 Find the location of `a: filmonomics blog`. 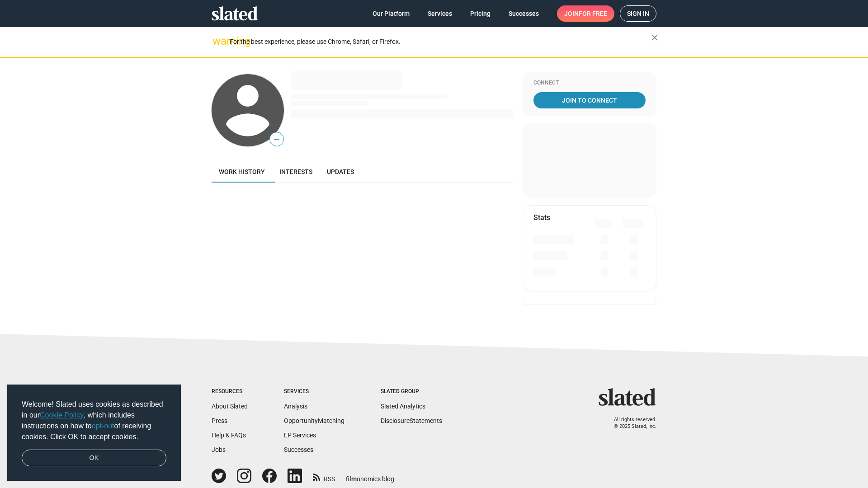

a: filmonomics blog is located at coordinates (370, 475).